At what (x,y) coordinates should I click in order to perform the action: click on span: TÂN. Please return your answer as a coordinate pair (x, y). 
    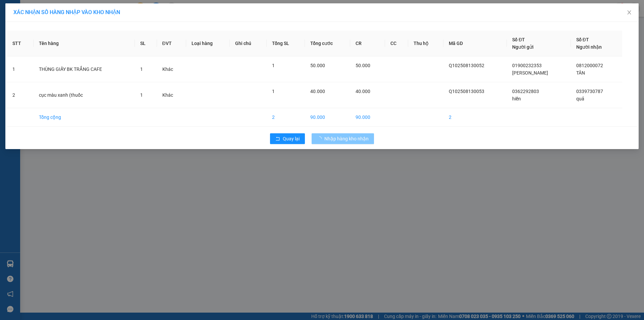
    Looking at the image, I should click on (581, 73).